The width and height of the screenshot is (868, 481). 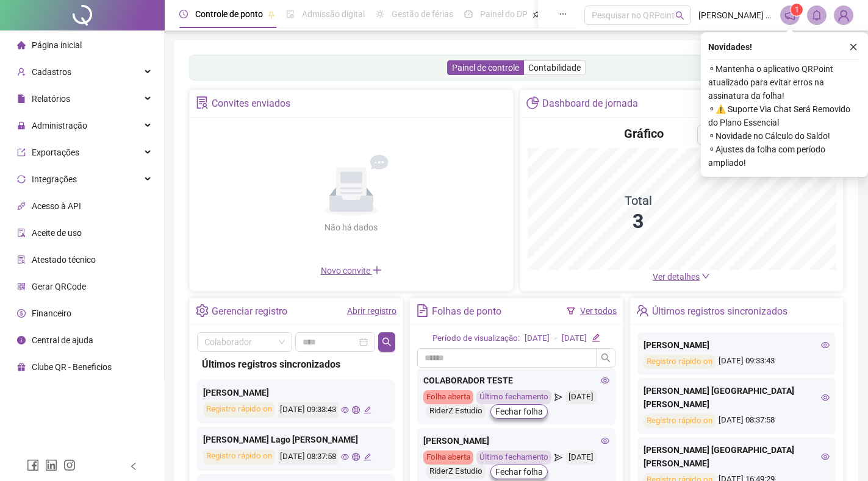 I want to click on span: solution, so click(x=21, y=259).